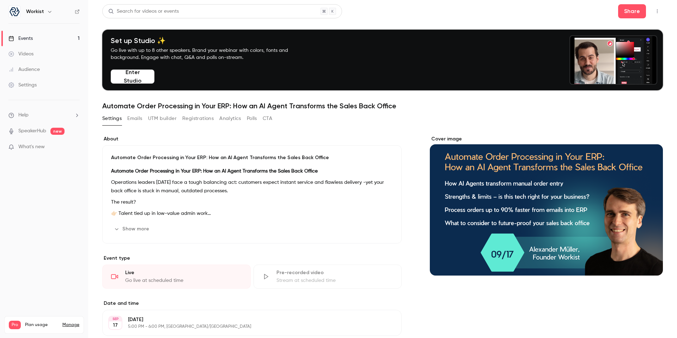  What do you see at coordinates (115, 325) in the screenshot?
I see `p: 17` at bounding box center [115, 325].